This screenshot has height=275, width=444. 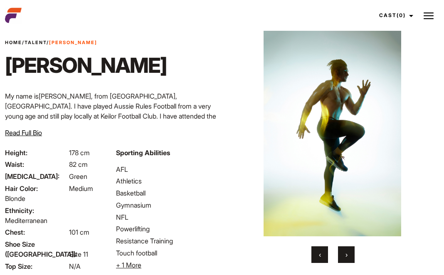 I want to click on span: Green, so click(x=78, y=176).